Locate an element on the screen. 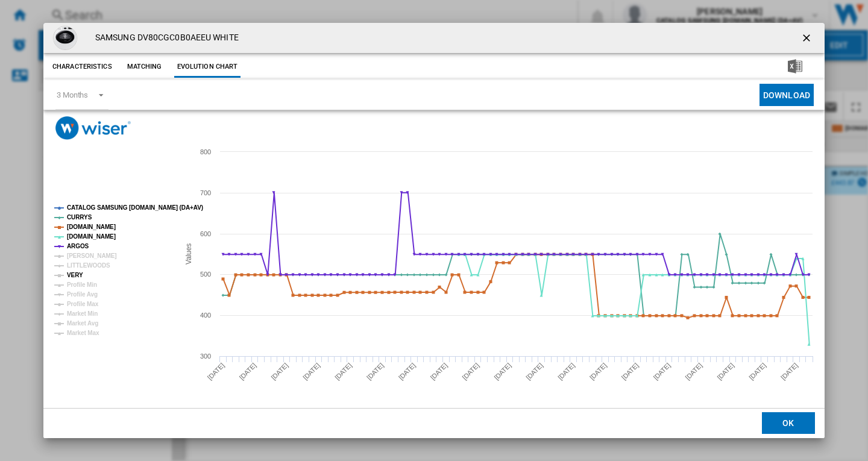  button: Evolution chart is located at coordinates (208, 67).